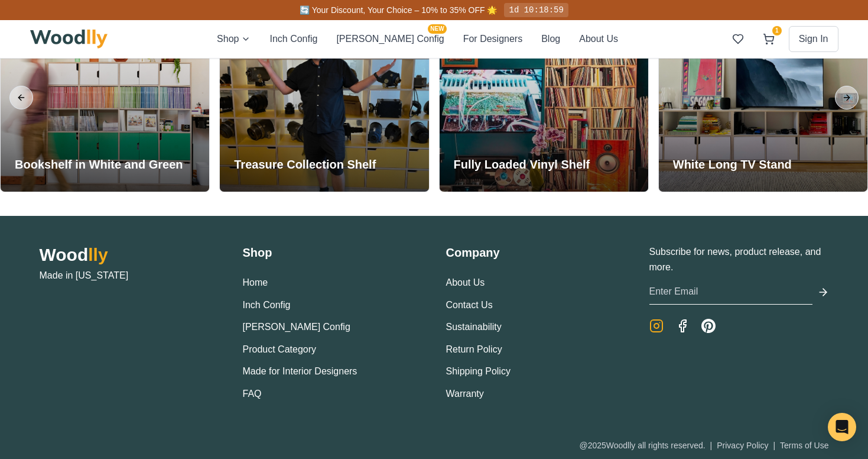 This screenshot has height=459, width=868. I want to click on a: Warranty, so click(466, 394).